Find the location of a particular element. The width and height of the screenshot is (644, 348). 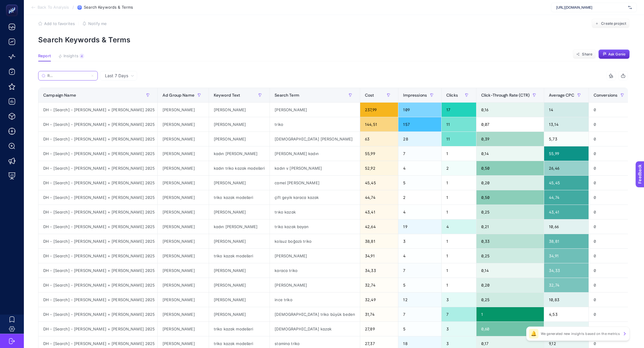

div: 32,49 is located at coordinates (379, 300).